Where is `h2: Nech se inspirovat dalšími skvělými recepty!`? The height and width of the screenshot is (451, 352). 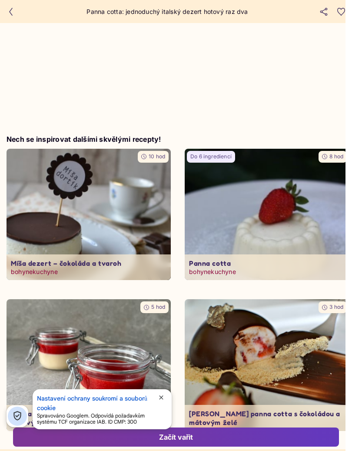 h2: Nech se inspirovat dalšími skvělými recepty! is located at coordinates (178, 139).